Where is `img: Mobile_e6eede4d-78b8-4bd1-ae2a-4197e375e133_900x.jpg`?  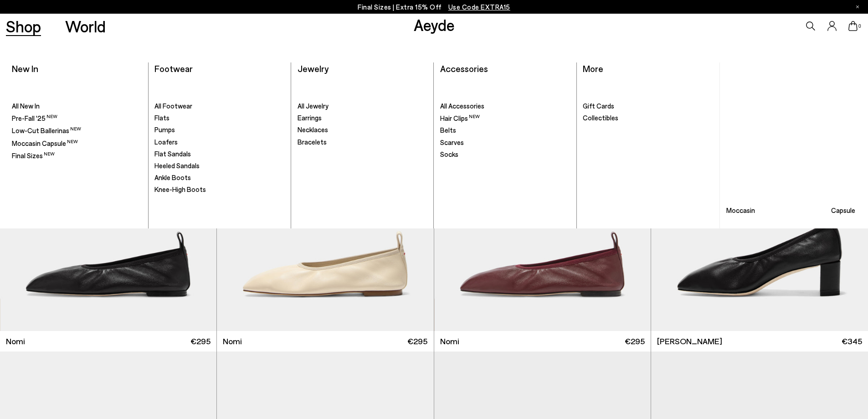
img: Mobile_e6eede4d-78b8-4bd1-ae2a-4197e375e133_900x.jpg is located at coordinates (791, 142).